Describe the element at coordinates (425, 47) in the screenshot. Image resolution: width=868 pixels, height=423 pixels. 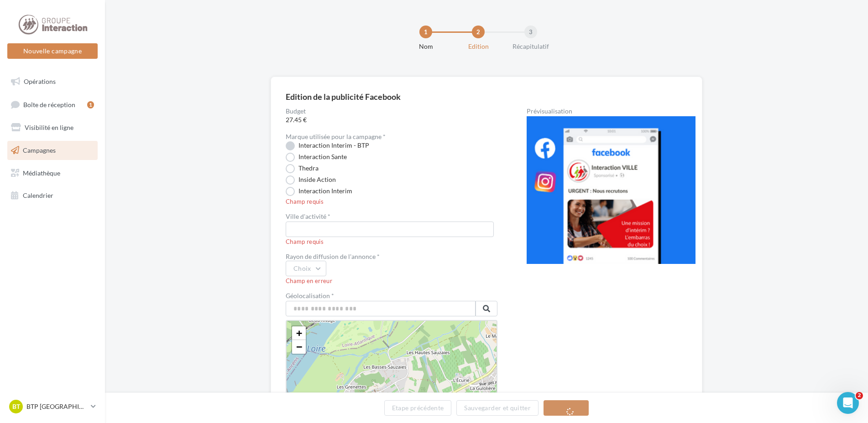
I see `div: Nom` at that location.